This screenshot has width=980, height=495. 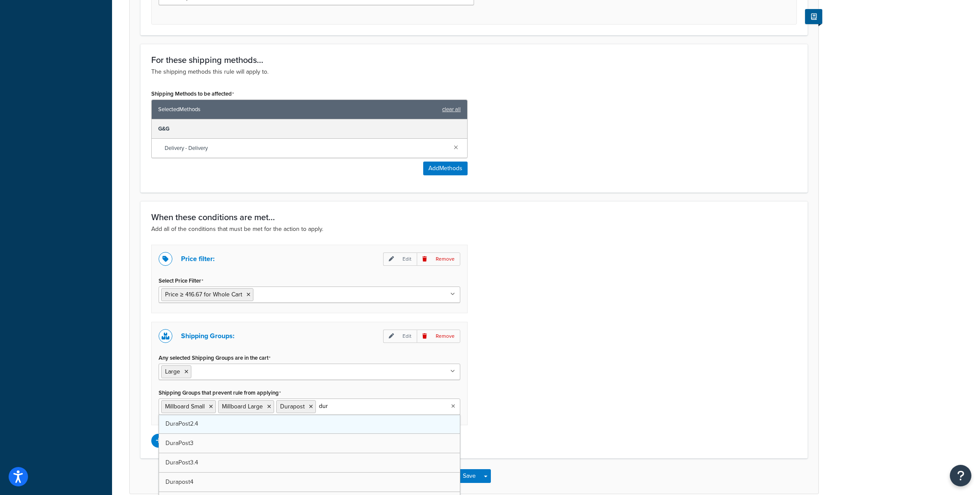 I want to click on button: Show Help Docs, so click(x=813, y=16).